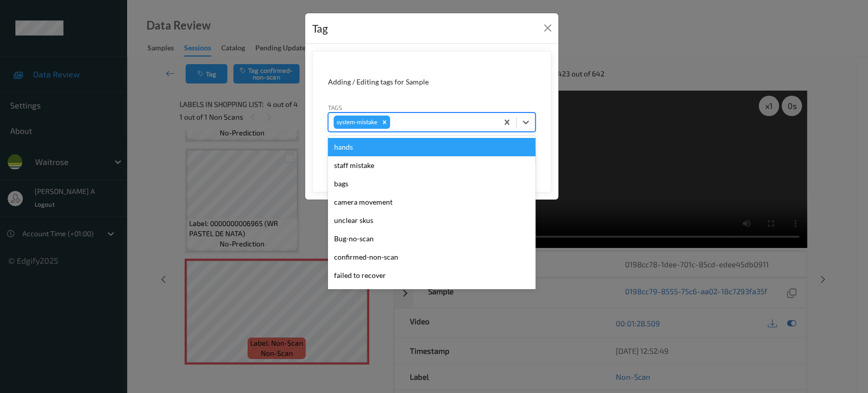 The image size is (868, 393). Describe the element at coordinates (431, 275) in the screenshot. I see `div: failed to recover` at that location.